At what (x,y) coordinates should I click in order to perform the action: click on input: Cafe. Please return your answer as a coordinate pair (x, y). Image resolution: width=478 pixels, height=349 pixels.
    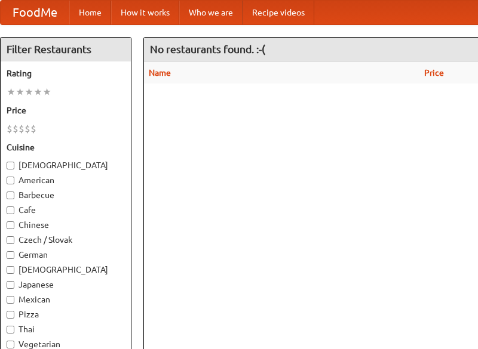
    Looking at the image, I should click on (10, 210).